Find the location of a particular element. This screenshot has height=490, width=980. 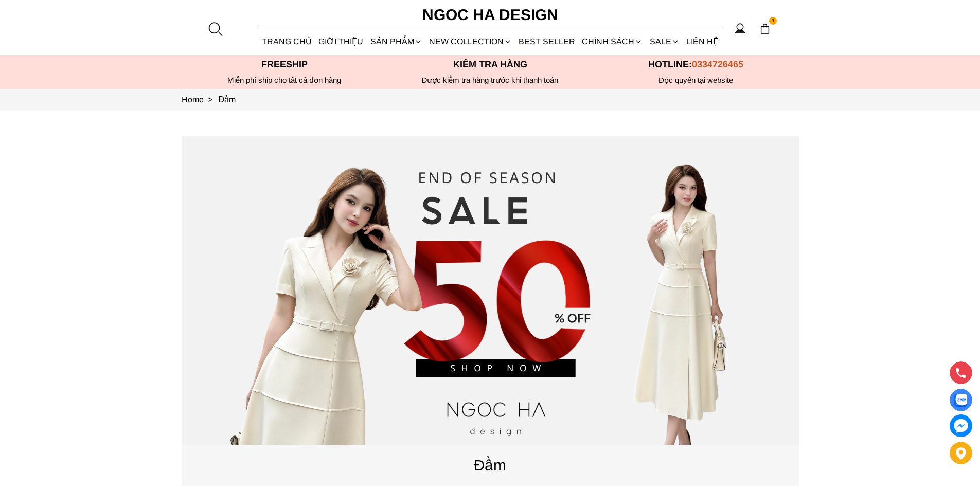

a: Display image is located at coordinates (961, 400).